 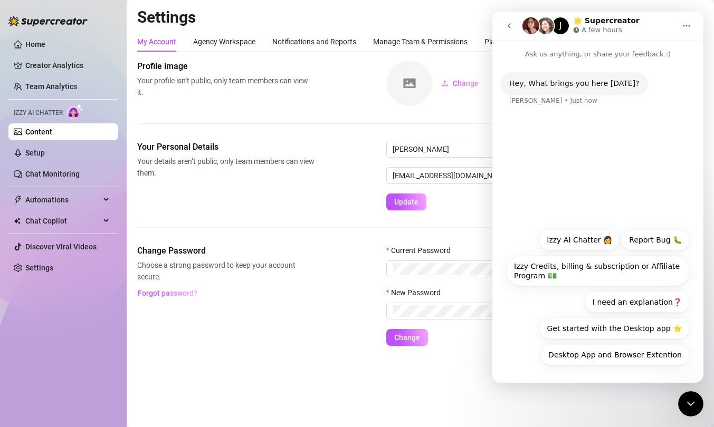 What do you see at coordinates (48, 21) in the screenshot?
I see `img: logo-BBDzfeDw.svg` at bounding box center [48, 21].